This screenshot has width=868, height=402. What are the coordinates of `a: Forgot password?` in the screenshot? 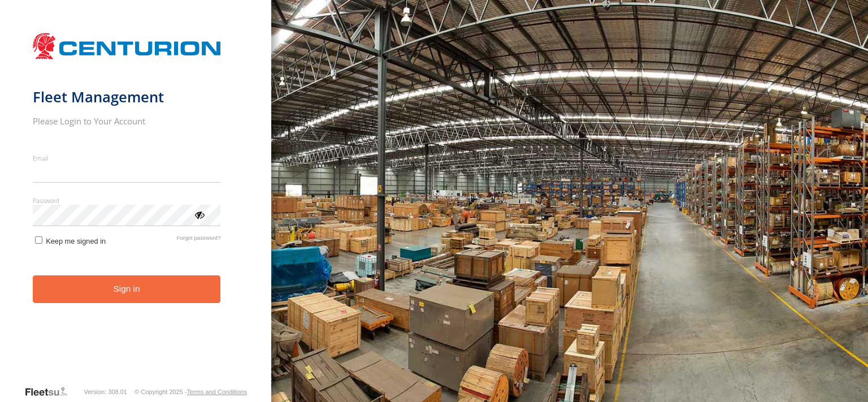 It's located at (199, 239).